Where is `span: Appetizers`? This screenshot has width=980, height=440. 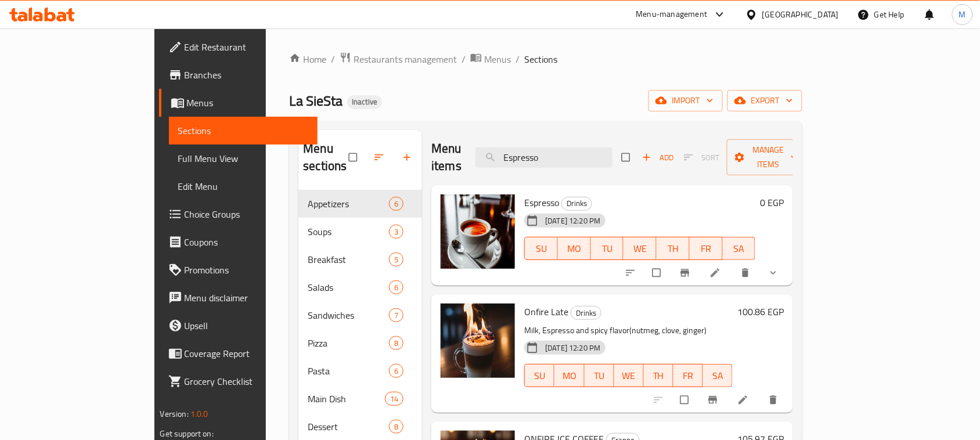 span: Appetizers is located at coordinates (349, 204).